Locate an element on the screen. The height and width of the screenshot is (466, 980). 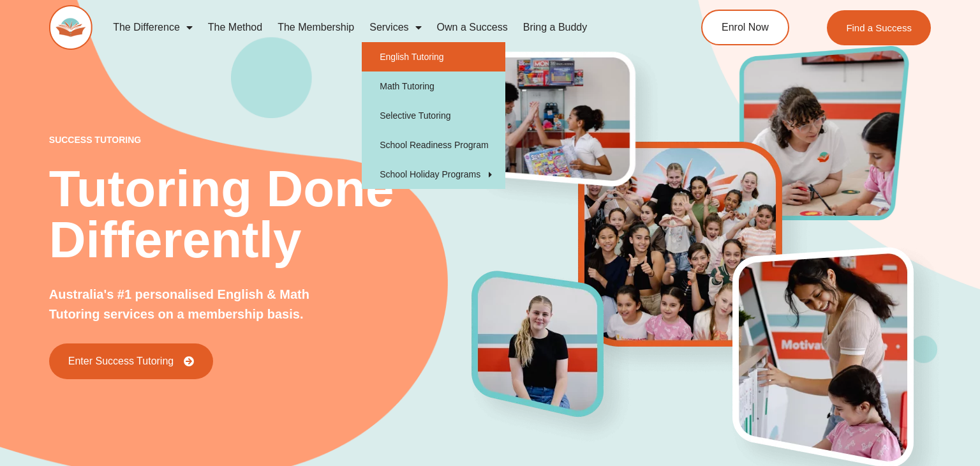
div: Chat Widget is located at coordinates (875, 394).